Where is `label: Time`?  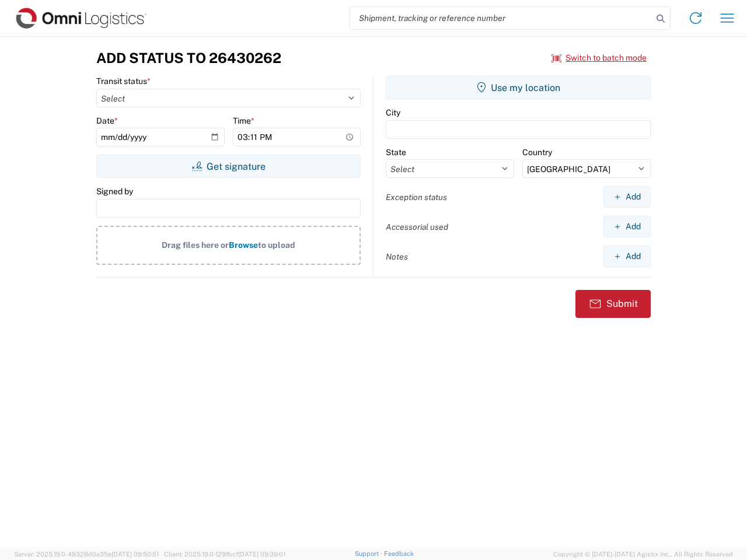 label: Time is located at coordinates (244, 121).